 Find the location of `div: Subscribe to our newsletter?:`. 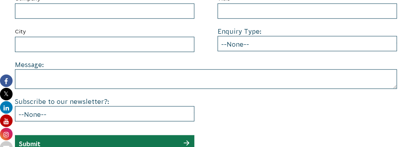

div: Subscribe to our newsletter?: is located at coordinates (105, 109).